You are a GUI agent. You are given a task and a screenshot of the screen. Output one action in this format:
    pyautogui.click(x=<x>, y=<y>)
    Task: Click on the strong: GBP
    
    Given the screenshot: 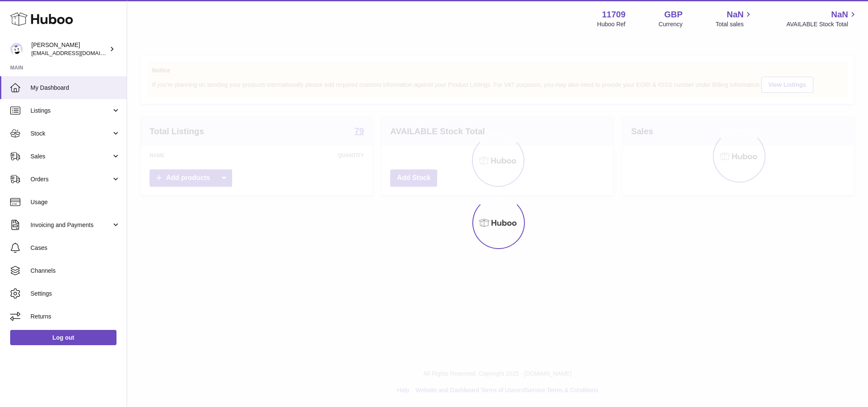 What is the action you would take?
    pyautogui.click(x=673, y=14)
    